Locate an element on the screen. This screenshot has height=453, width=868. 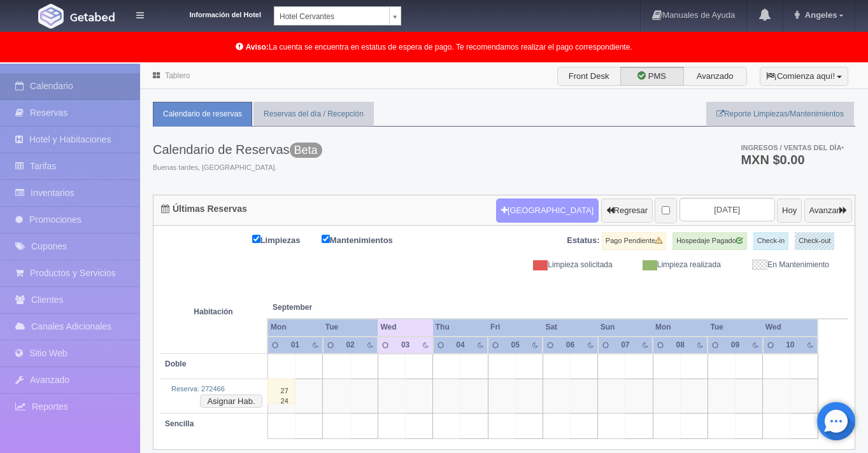
button: Hoy is located at coordinates (789, 211).